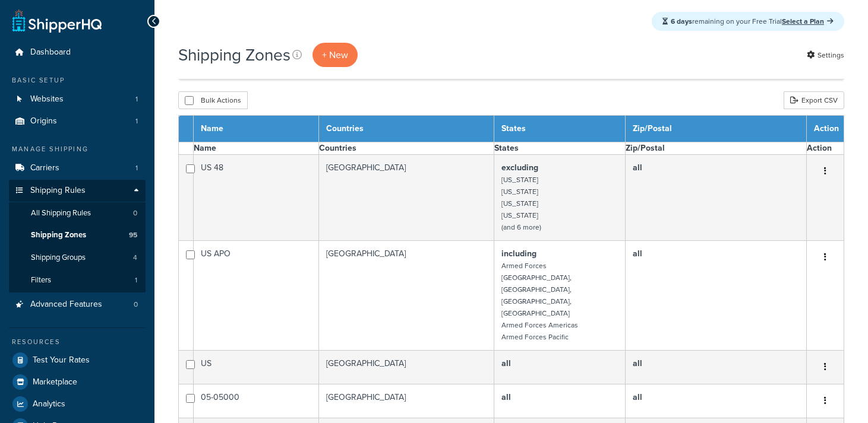  I want to click on span: All Shipping Rules, so click(60, 213).